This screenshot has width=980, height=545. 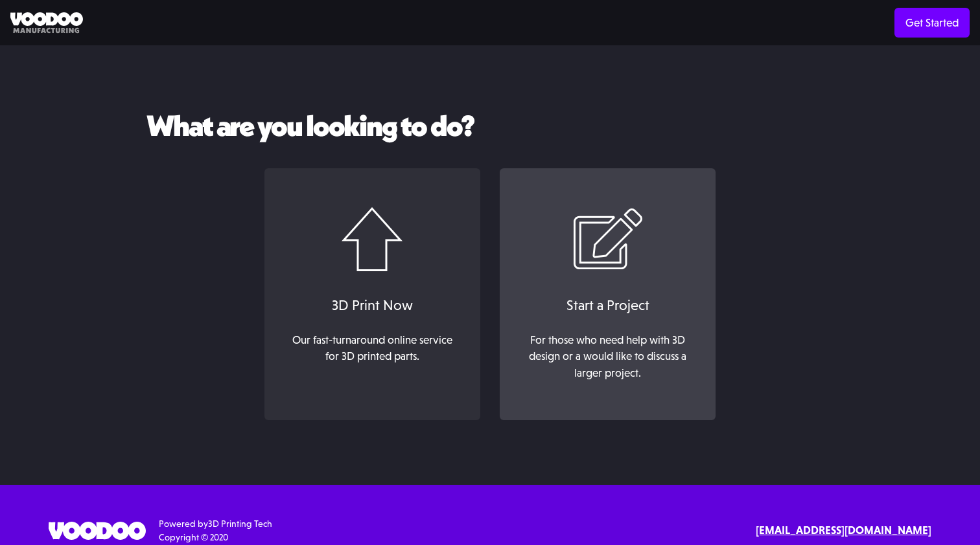 I want to click on img: Voodoo Manufacturing logo, so click(x=47, y=22).